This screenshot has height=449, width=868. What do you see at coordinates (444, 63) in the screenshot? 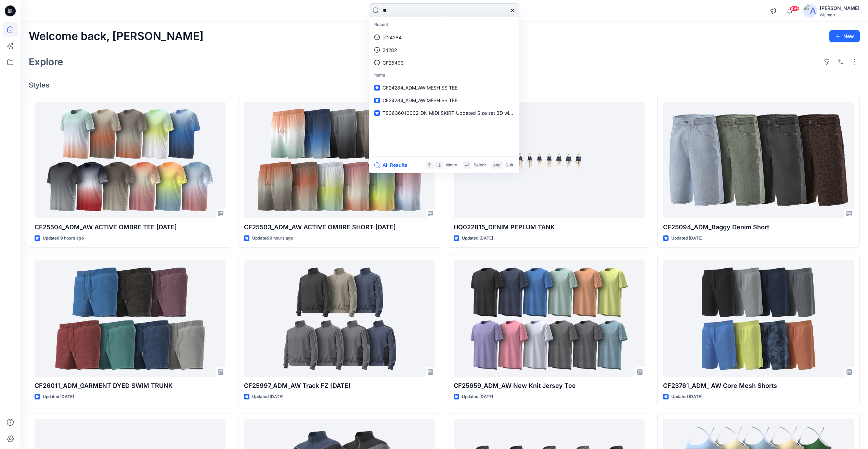
I see `a: CF25493` at bounding box center [444, 63].